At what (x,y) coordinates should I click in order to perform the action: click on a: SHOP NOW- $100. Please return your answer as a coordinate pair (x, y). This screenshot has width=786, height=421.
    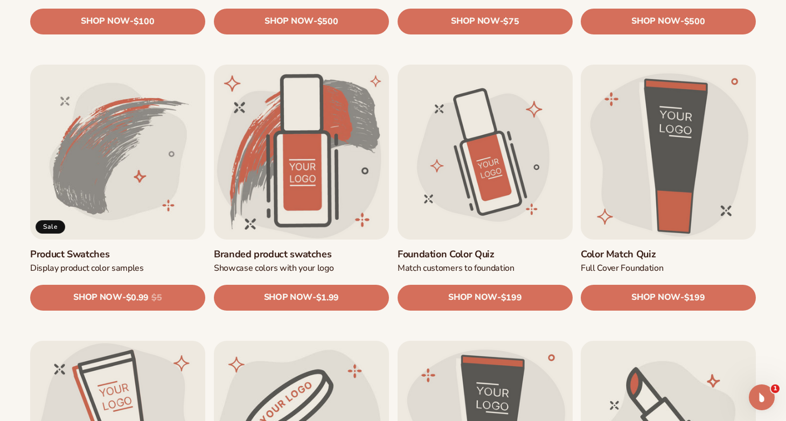
    Looking at the image, I should click on (117, 22).